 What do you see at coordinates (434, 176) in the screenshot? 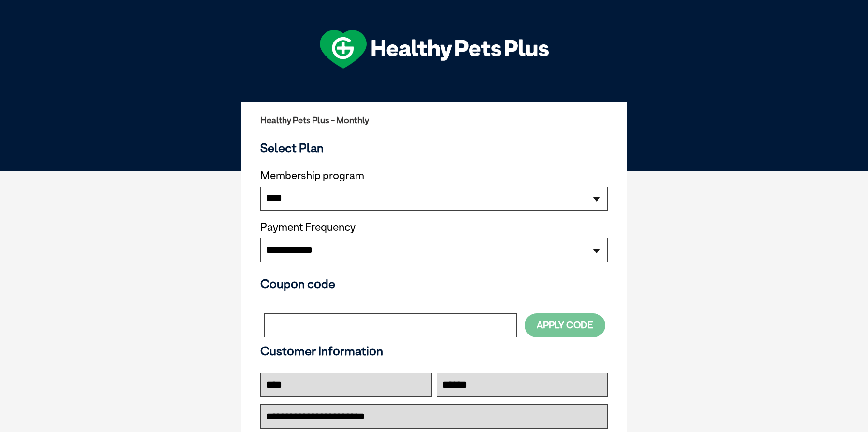
I see `label: Membership program` at bounding box center [434, 176].